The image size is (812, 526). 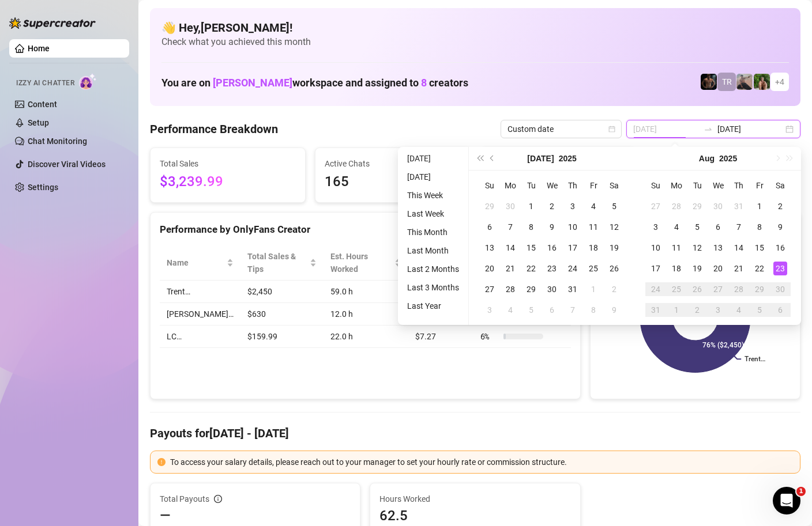 I want to click on td: 2025-07-27, so click(x=656, y=206).